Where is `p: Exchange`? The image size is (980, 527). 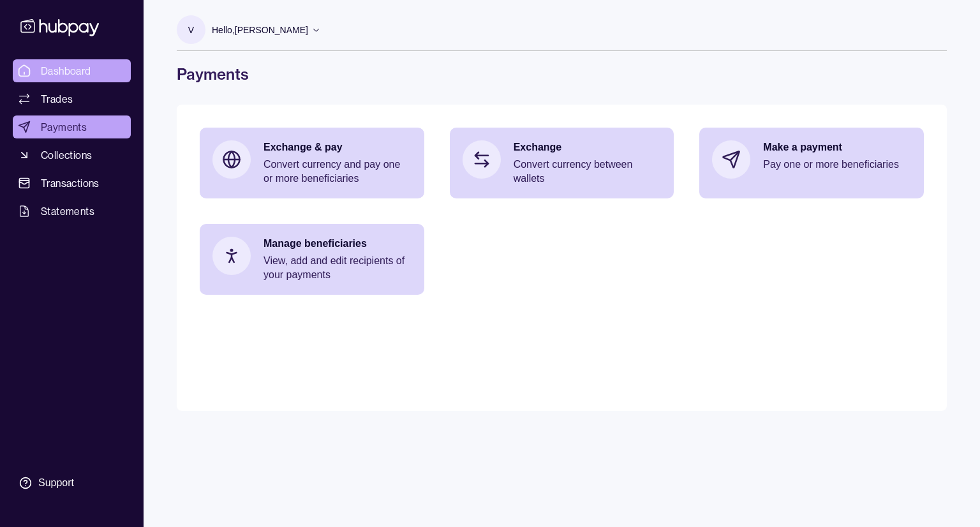
p: Exchange is located at coordinates (588, 148).